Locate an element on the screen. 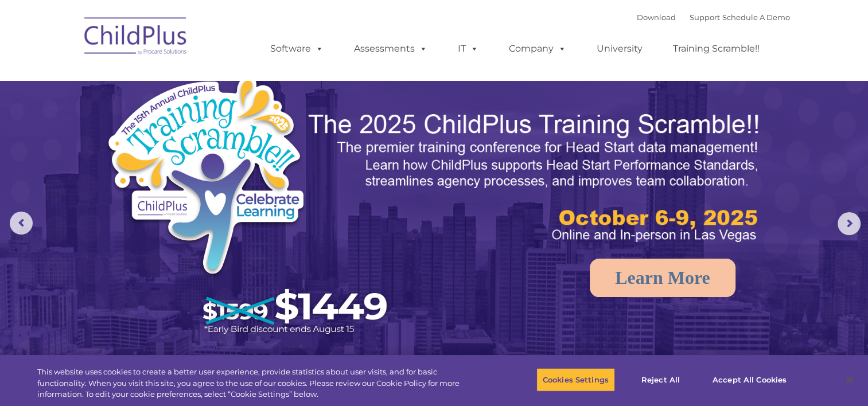  a: Assessments is located at coordinates (391, 48).